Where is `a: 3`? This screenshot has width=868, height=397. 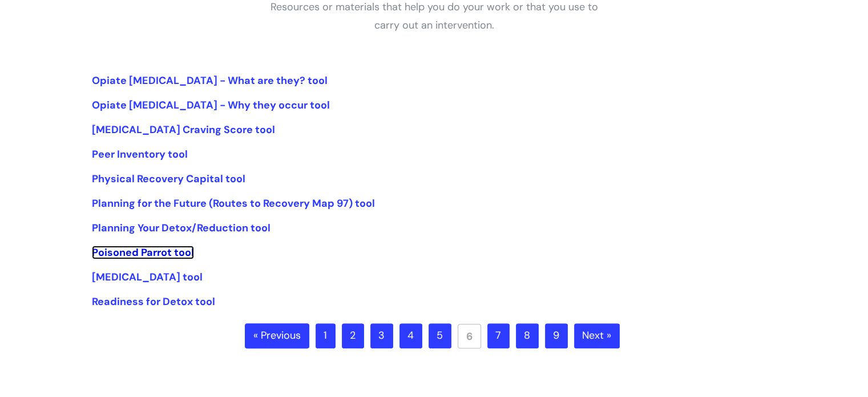
a: 3 is located at coordinates (382, 336).